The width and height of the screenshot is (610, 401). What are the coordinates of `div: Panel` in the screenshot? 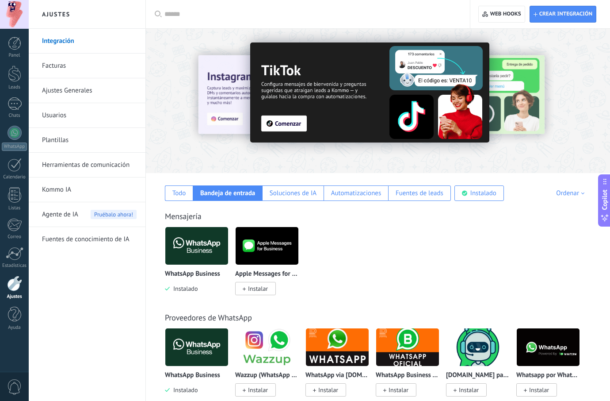 It's located at (15, 55).